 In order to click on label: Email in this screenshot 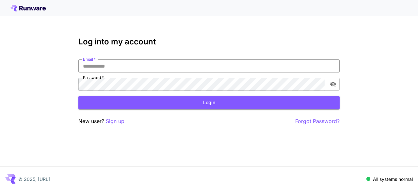, I will do `click(89, 59)`.